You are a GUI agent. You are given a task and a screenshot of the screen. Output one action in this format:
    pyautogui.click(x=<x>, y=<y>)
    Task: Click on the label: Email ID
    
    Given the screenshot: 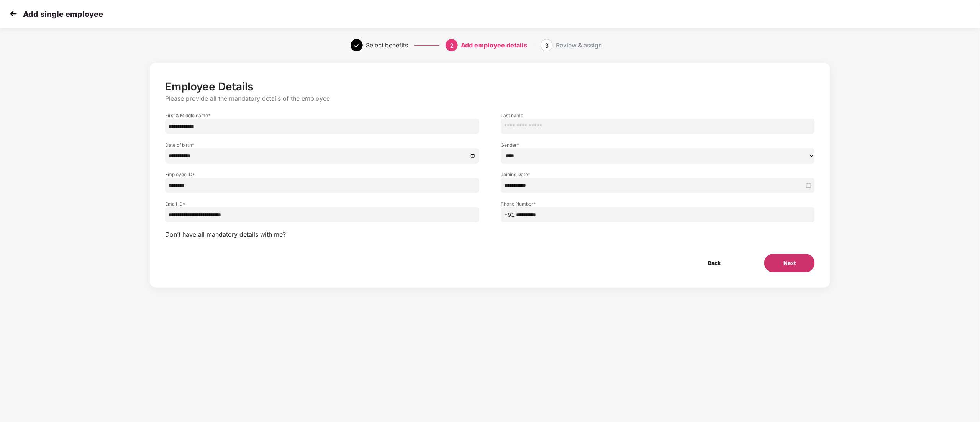 What is the action you would take?
    pyautogui.click(x=322, y=204)
    